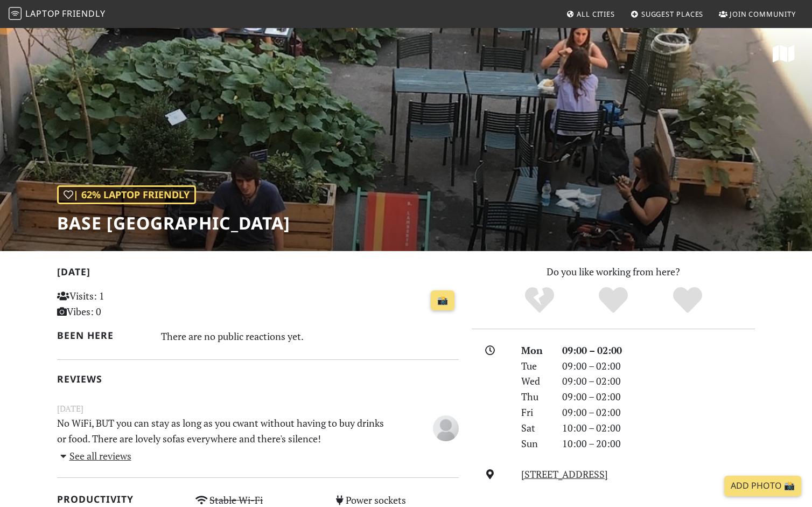 The height and width of the screenshot is (507, 812). What do you see at coordinates (57, 14) in the screenshot?
I see `a: LaptopFriendly LaptopFriendly` at bounding box center [57, 14].